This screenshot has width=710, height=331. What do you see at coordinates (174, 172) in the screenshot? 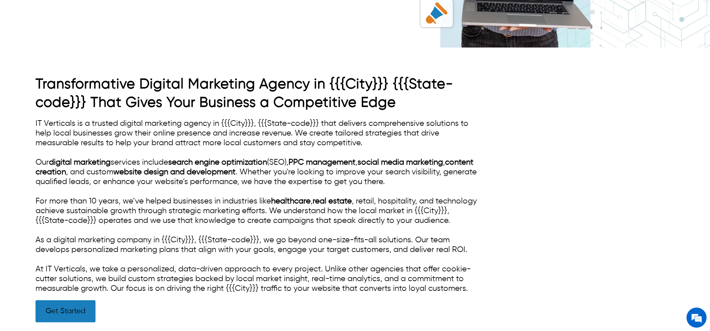
I see `a: website design and development` at bounding box center [174, 172].